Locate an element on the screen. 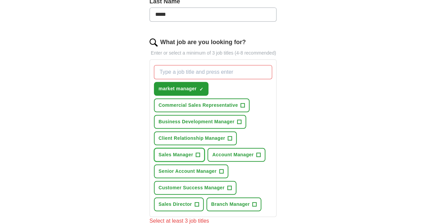 The width and height of the screenshot is (426, 224). span: market manager is located at coordinates (177, 89).